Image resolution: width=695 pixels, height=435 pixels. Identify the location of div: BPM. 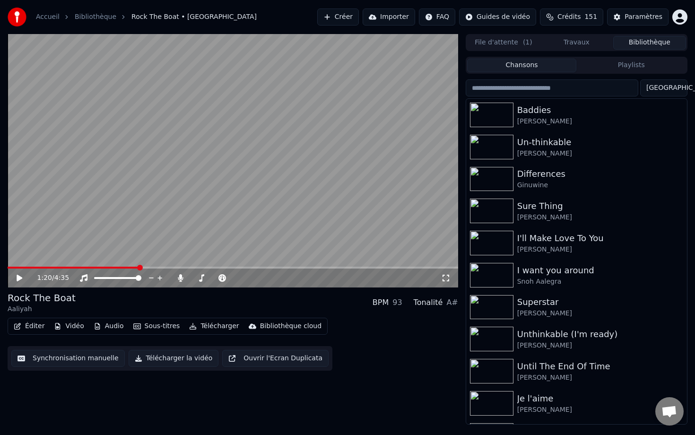
(380, 302).